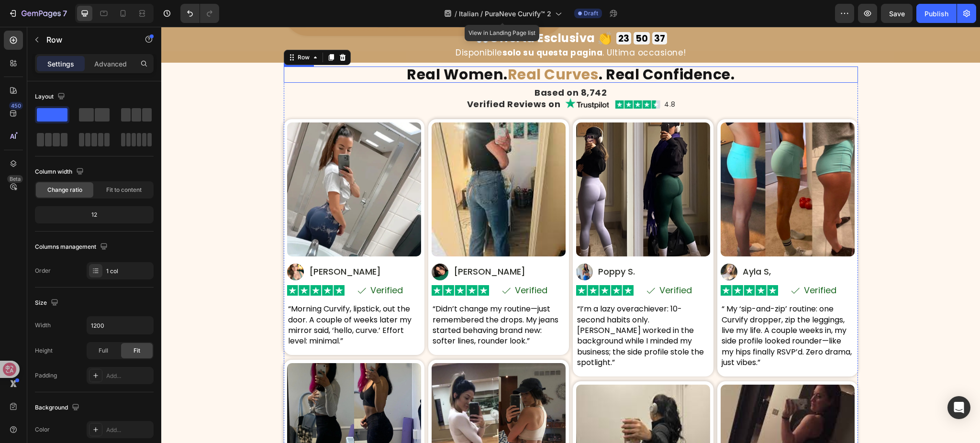 The width and height of the screenshot is (980, 443). Describe the element at coordinates (46, 376) in the screenshot. I see `div: Padding` at that location.